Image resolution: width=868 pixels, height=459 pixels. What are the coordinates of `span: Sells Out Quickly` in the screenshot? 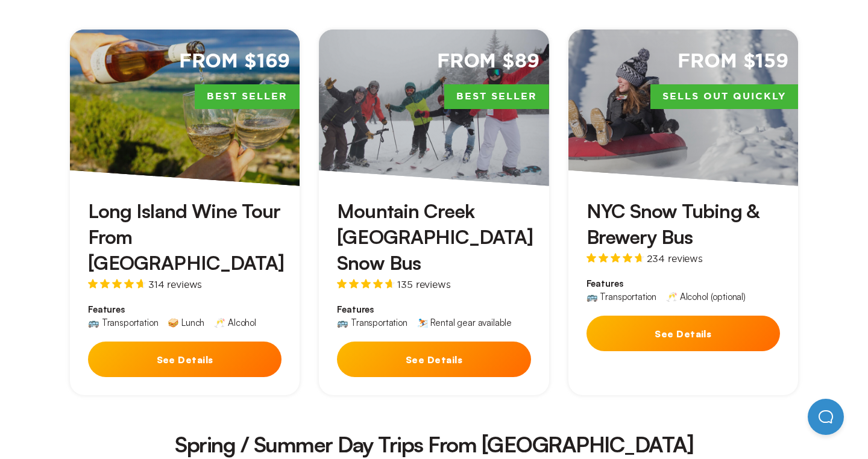 It's located at (724, 97).